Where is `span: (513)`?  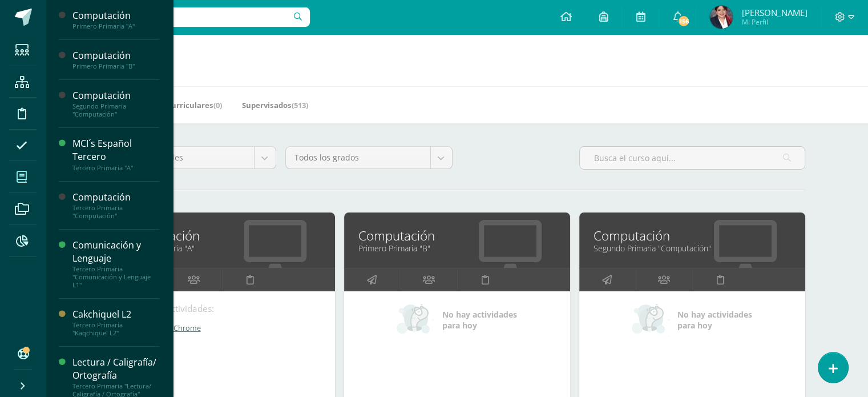 span: (513) is located at coordinates (299, 105).